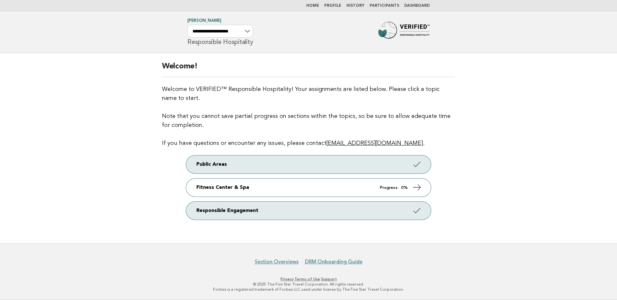 The height and width of the screenshot is (300, 617). I want to click on a: Dashboard, so click(417, 6).